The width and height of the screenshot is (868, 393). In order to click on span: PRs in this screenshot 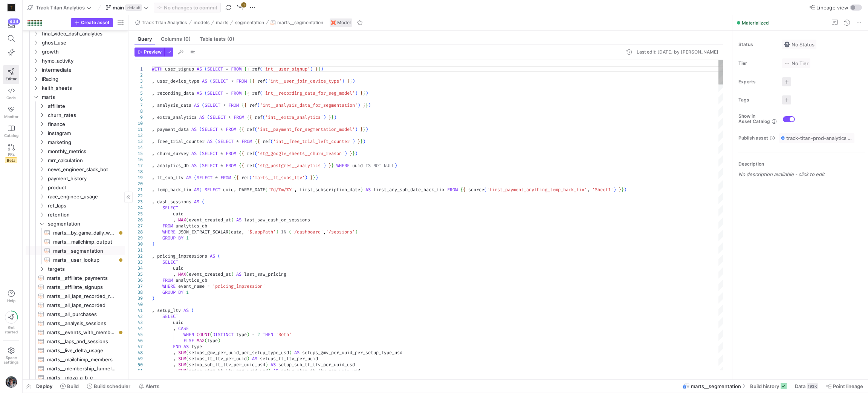, I will do `click(11, 154)`.